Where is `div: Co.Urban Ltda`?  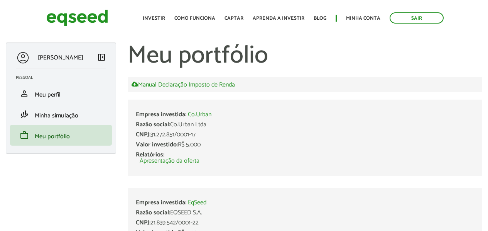
div: Co.Urban Ltda is located at coordinates (305, 125).